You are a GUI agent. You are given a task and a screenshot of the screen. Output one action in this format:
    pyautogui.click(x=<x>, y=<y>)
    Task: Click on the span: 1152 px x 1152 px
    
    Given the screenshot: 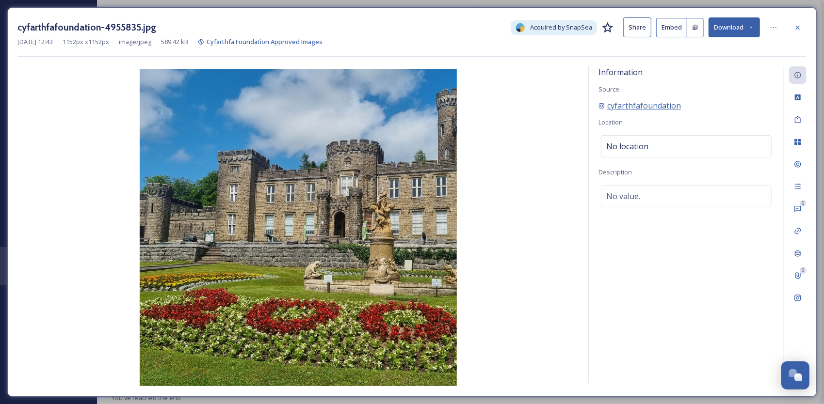 What is the action you would take?
    pyautogui.click(x=86, y=42)
    